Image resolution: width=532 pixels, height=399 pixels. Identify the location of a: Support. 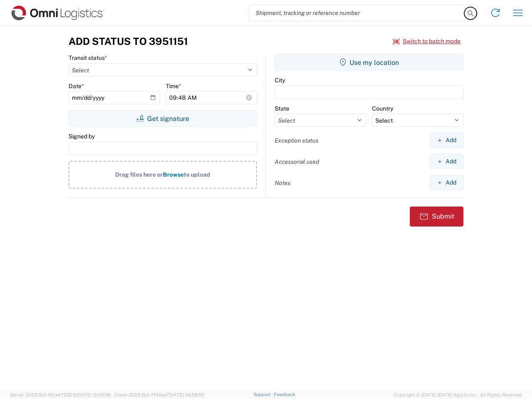
(264, 394).